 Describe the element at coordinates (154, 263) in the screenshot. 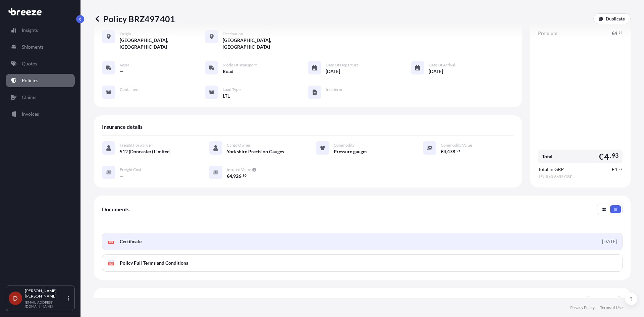

I see `span: Policy Full Terms and Conditions` at that location.